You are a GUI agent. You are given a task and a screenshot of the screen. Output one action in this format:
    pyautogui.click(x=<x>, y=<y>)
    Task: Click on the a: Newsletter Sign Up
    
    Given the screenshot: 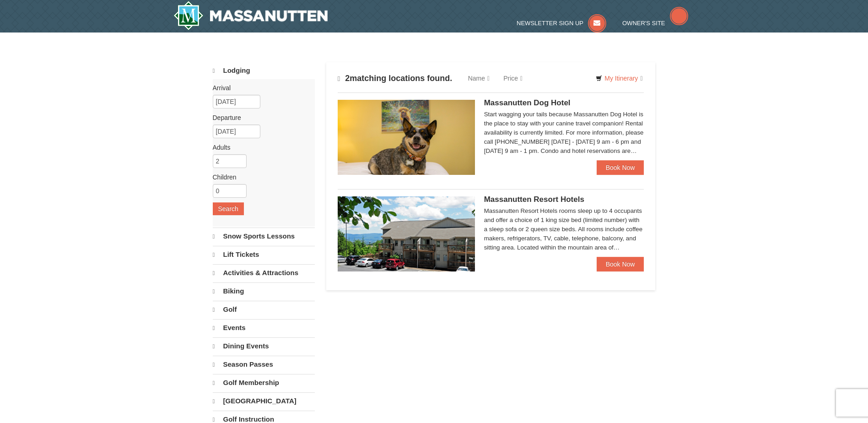 What is the action you would take?
    pyautogui.click(x=562, y=23)
    